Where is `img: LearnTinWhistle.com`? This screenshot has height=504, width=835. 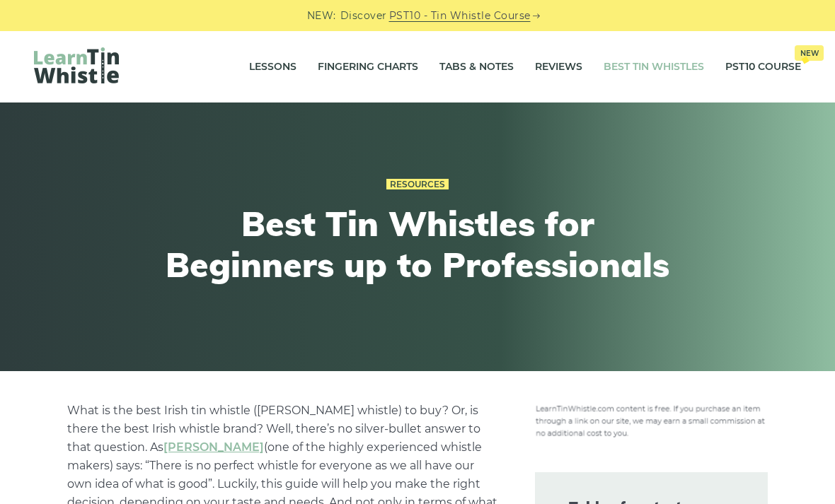 img: LearnTinWhistle.com is located at coordinates (77, 65).